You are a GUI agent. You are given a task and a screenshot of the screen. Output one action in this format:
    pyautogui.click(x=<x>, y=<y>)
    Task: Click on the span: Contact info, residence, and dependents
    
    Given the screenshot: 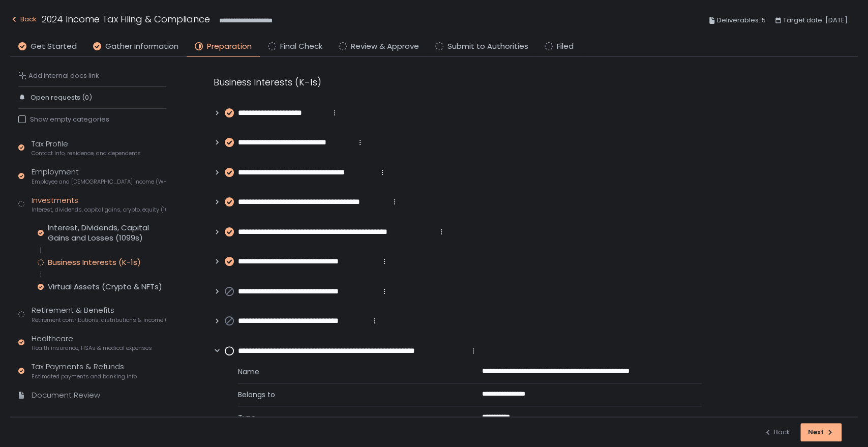 What is the action you would take?
    pyautogui.click(x=86, y=153)
    